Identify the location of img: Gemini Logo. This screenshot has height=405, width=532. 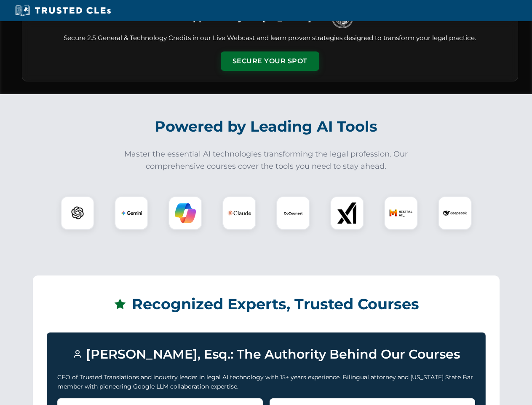
(131, 213).